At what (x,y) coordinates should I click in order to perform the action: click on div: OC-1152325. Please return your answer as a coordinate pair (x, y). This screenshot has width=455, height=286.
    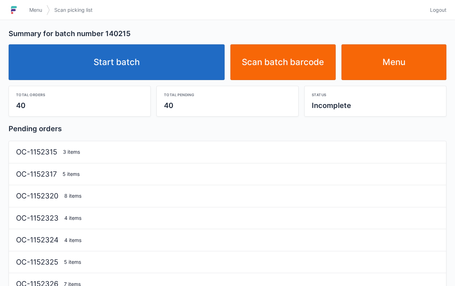
    Looking at the image, I should click on (37, 262).